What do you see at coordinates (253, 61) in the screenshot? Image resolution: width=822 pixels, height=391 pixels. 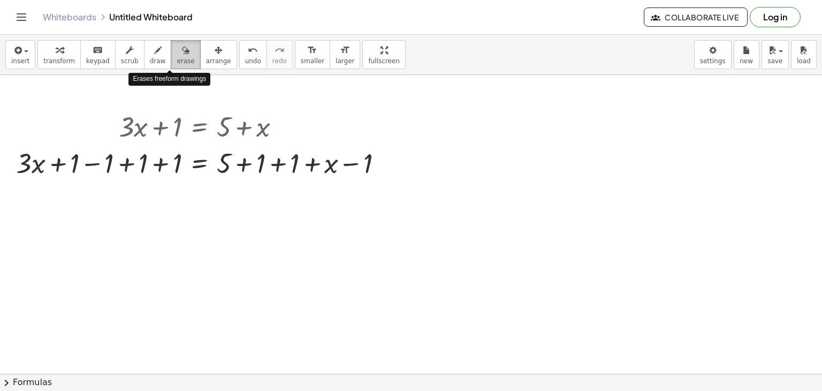 I see `span: undo` at bounding box center [253, 61].